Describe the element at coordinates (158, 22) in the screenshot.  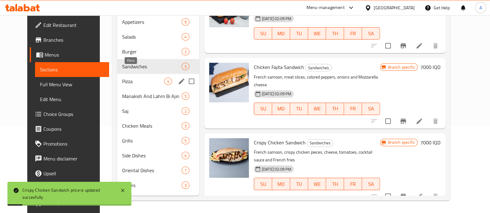
I see `div: Appetizers9` at that location.